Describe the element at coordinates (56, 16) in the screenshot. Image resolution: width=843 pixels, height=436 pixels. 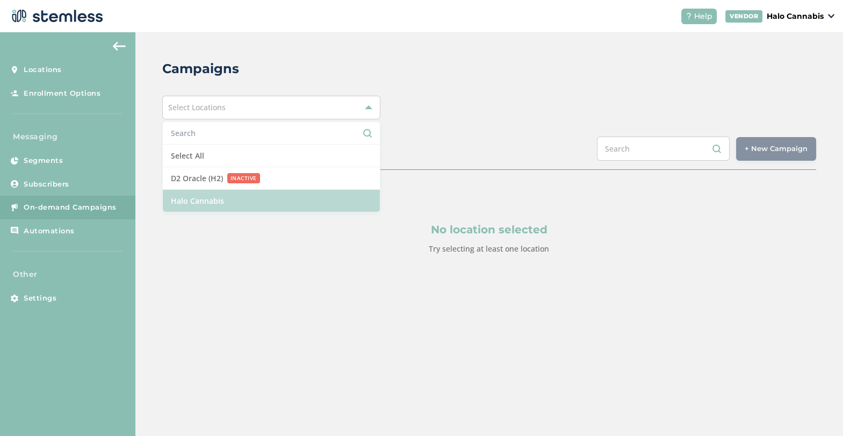
I see `img: logo-dark-0685b13c.svg` at that location.